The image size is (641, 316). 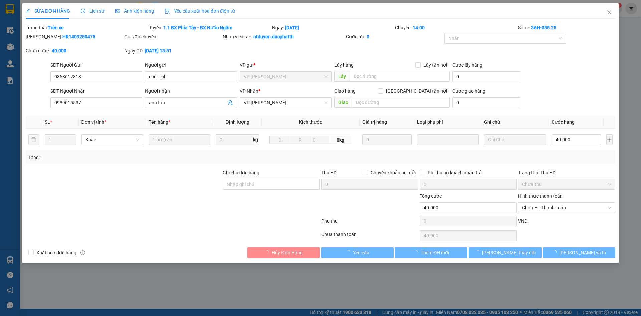 What do you see at coordinates (96, 65) in the screenshot?
I see `div: SĐT Người Gửi` at bounding box center [96, 65].